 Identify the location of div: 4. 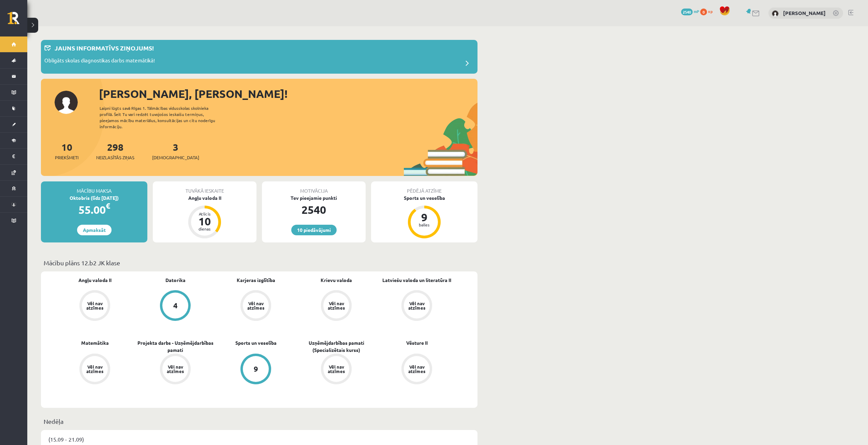
(175, 305).